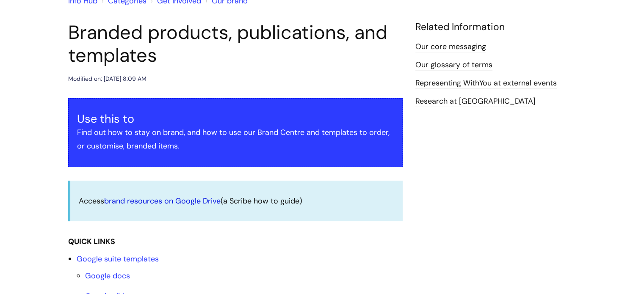  I want to click on a: Google suite templates, so click(118, 259).